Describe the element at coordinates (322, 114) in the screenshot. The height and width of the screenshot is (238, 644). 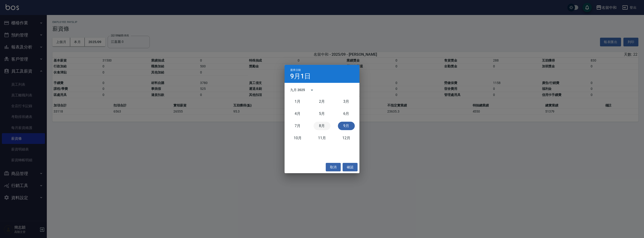
I see `button: 五月` at that location.